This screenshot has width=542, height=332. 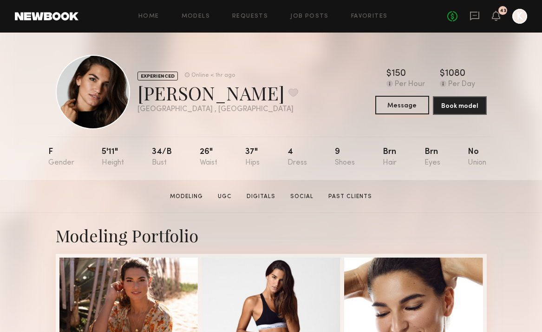 I want to click on a: Book model, so click(x=460, y=105).